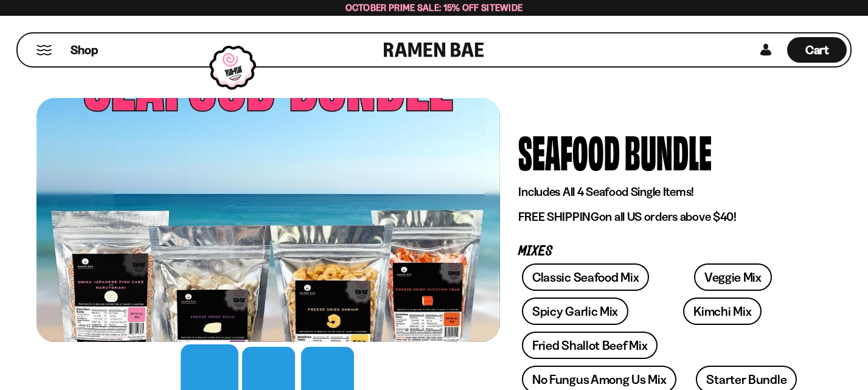 The image size is (868, 390). I want to click on div: Cart, so click(817, 50).